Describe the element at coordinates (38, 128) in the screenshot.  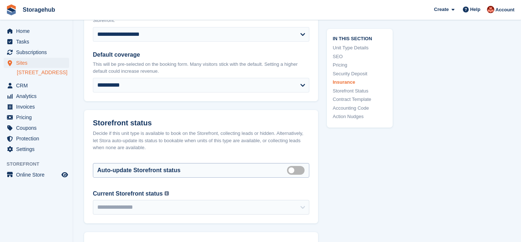
I see `span: Coupons` at that location.